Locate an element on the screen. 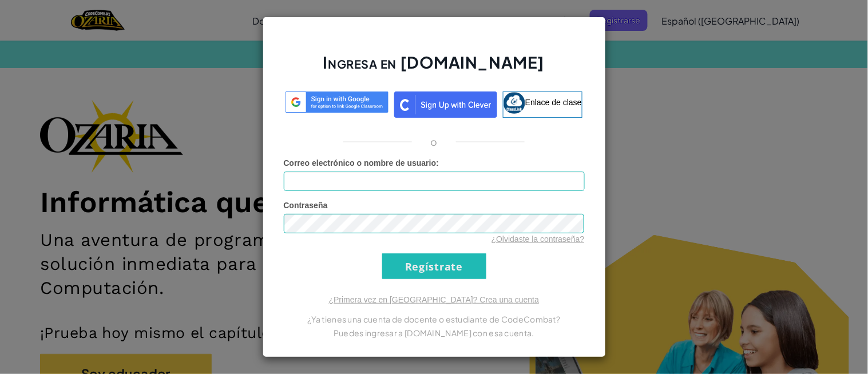 The width and height of the screenshot is (868, 374). input: Regístrate is located at coordinates (434, 266).